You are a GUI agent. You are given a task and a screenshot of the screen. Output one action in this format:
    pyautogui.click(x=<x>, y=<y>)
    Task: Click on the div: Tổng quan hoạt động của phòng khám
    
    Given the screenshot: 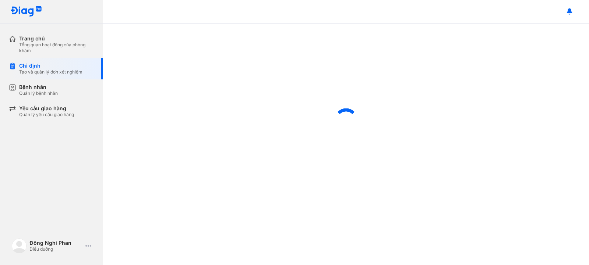 What is the action you would take?
    pyautogui.click(x=57, y=48)
    